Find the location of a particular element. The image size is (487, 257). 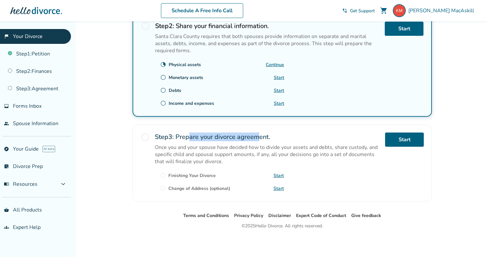

span: shopping_basket is located at coordinates (6, 210).